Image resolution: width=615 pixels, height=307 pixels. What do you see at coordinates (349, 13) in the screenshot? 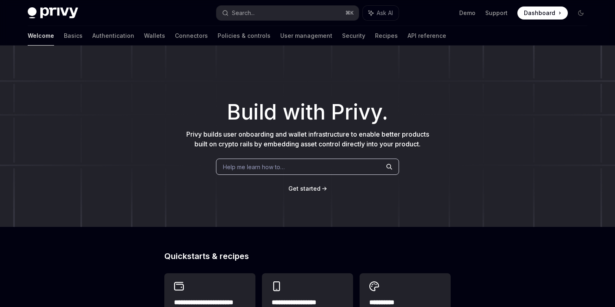
I see `span: ⌘ K` at bounding box center [349, 13].